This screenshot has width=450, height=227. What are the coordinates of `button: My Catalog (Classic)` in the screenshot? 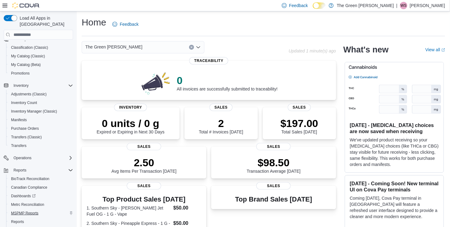 It's located at (41, 56).